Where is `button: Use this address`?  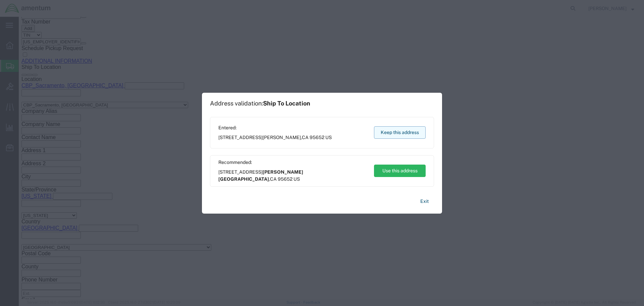
button: Use this address is located at coordinates (400, 171).